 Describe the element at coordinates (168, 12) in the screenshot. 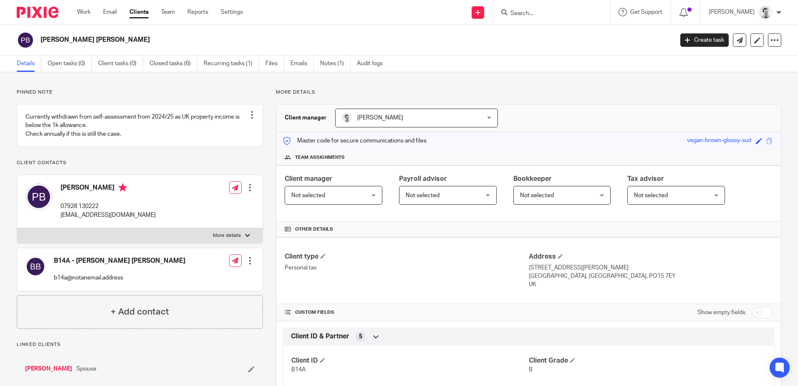

I see `a: Team` at that location.